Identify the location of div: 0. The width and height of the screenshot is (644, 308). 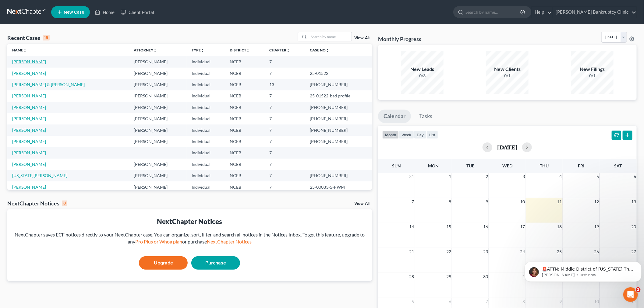
(65, 203).